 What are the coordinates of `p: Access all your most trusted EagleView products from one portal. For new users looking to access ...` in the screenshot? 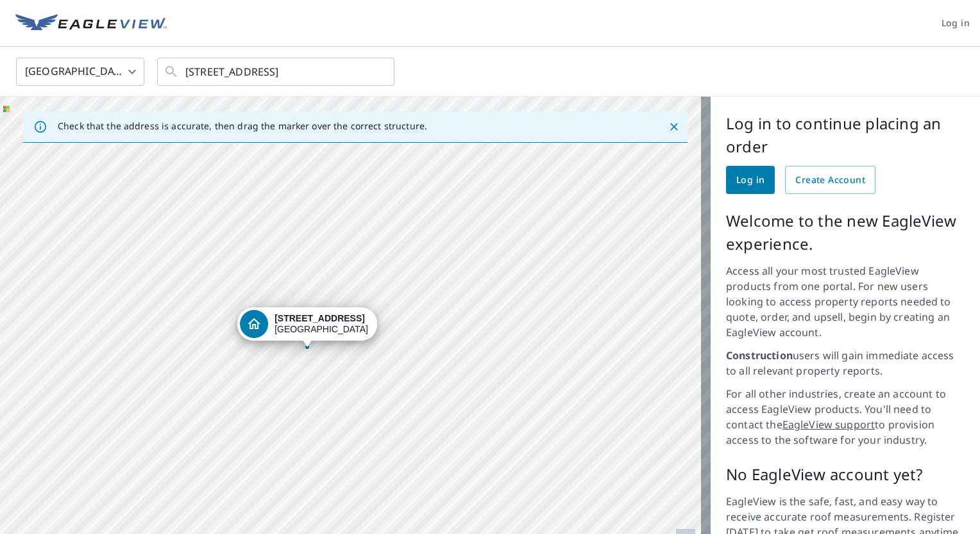 It's located at (845, 302).